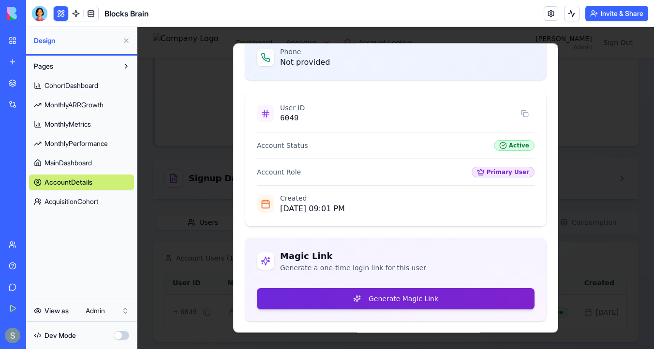 This screenshot has width=654, height=349. I want to click on span: Design, so click(76, 41).